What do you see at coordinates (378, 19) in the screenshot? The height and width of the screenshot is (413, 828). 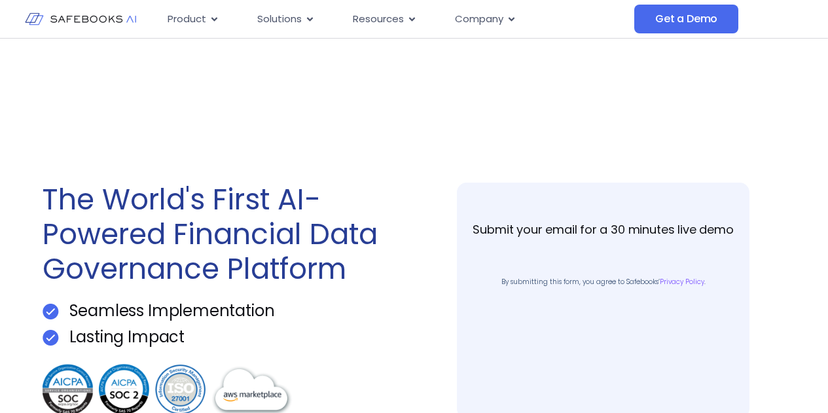 I see `span: Resources` at bounding box center [378, 19].